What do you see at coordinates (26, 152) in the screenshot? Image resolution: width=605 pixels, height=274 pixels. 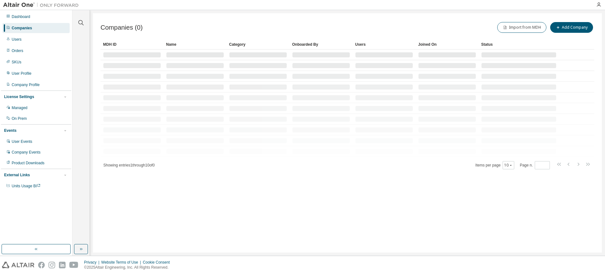 I see `div: Company Events` at bounding box center [26, 152].